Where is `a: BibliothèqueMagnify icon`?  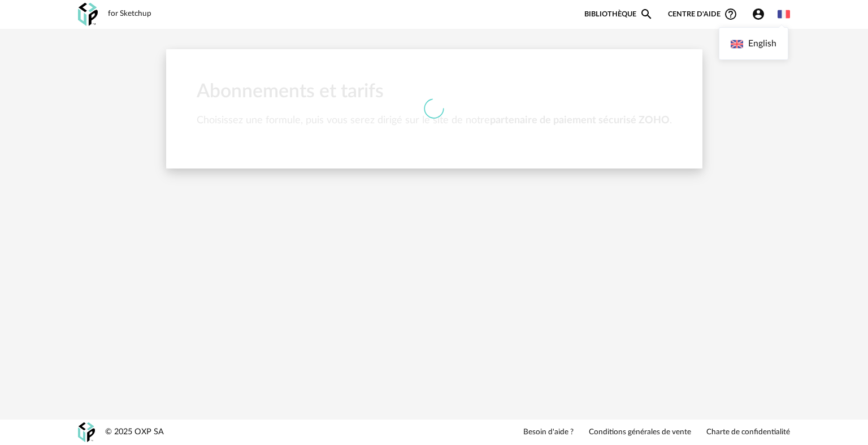
a: BibliothèqueMagnify icon is located at coordinates (619, 14).